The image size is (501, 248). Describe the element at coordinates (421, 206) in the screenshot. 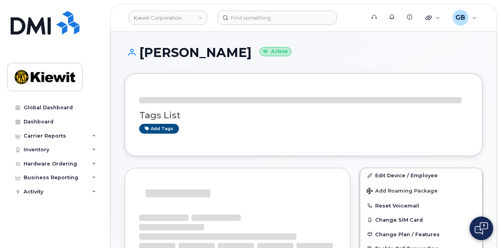

I see `button: Reset Voicemail` at that location.